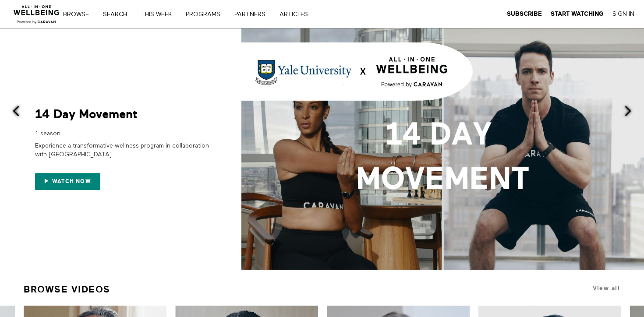  What do you see at coordinates (118, 14) in the screenshot?
I see `a: Search` at bounding box center [118, 14].